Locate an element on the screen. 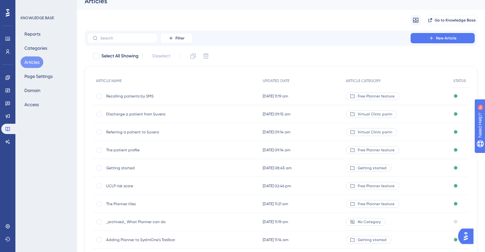 Image resolution: width=485 pixels, height=252 pixels. span: UPDATED DATE is located at coordinates (276, 81).